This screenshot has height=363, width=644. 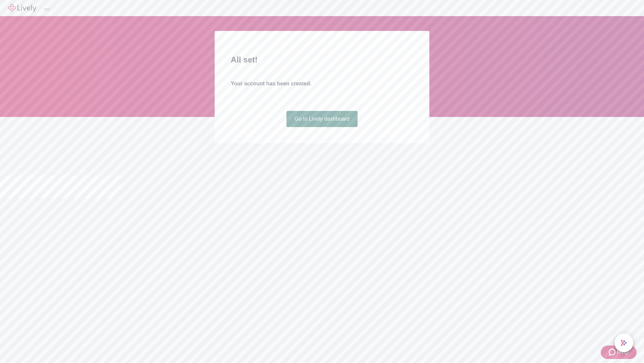 I want to click on h2: All set!, so click(x=322, y=59).